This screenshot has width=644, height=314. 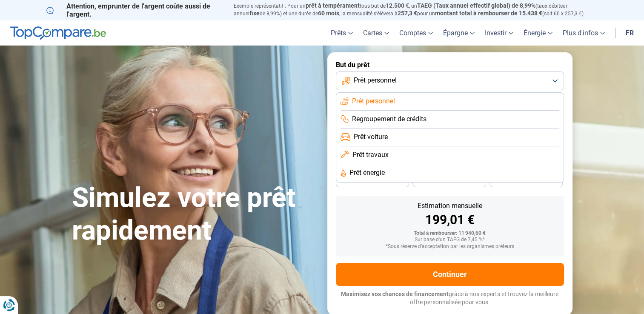 I want to click on div: Total à rembourser: 11 940,60 €, so click(x=450, y=234).